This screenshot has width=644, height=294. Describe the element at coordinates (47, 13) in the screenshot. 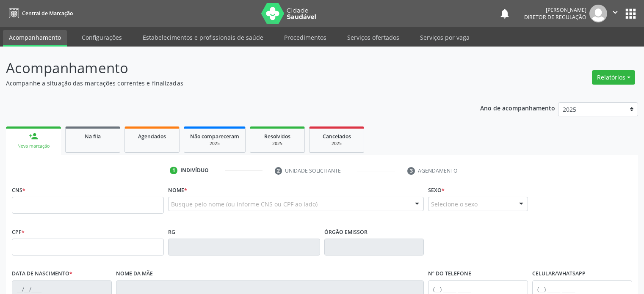

I see `span: Central de Marcação` at that location.